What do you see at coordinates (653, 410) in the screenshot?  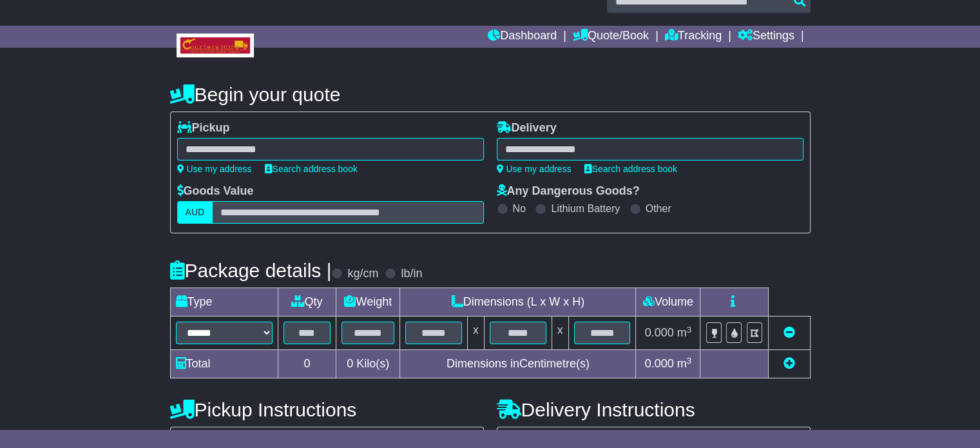 I see `h4: Delivery Instructions` at bounding box center [653, 410].